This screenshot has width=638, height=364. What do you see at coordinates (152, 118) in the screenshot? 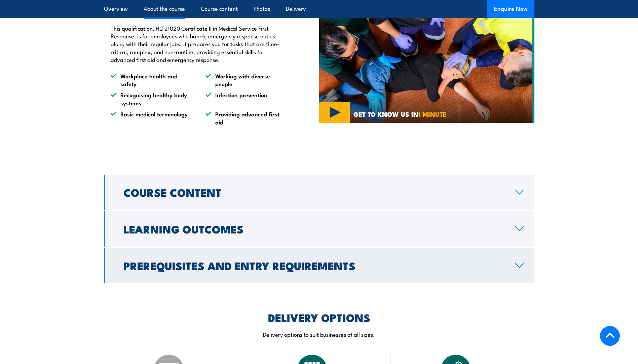
I see `li: Basic medical terminology` at bounding box center [152, 118].